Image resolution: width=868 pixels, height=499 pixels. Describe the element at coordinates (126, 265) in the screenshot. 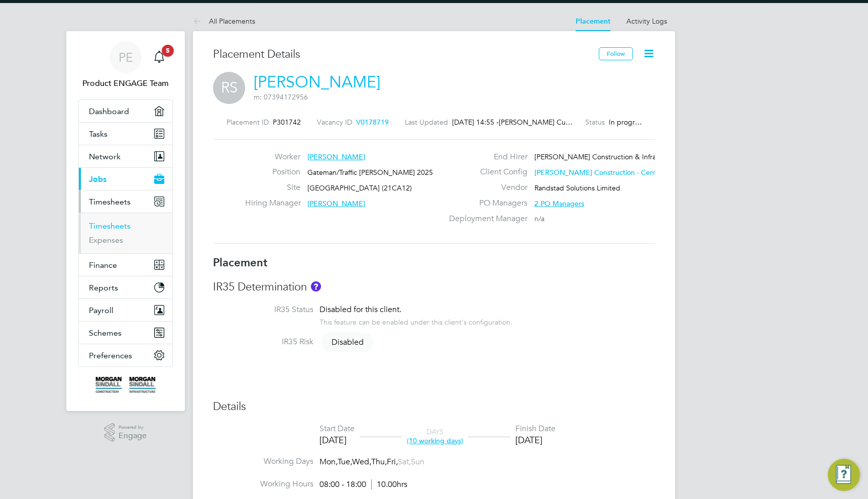

I see `button: Finance` at that location.